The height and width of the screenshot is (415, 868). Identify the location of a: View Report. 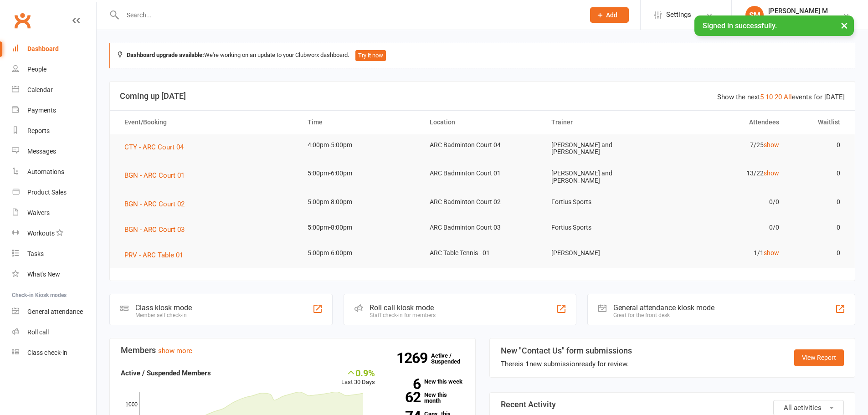
(819, 357).